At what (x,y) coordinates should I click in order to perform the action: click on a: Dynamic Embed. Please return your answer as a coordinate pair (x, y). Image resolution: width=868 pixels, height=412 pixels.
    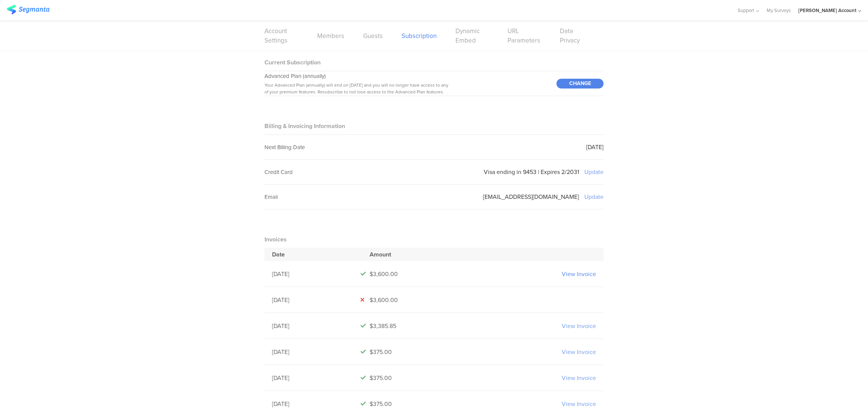
    Looking at the image, I should click on (472, 36).